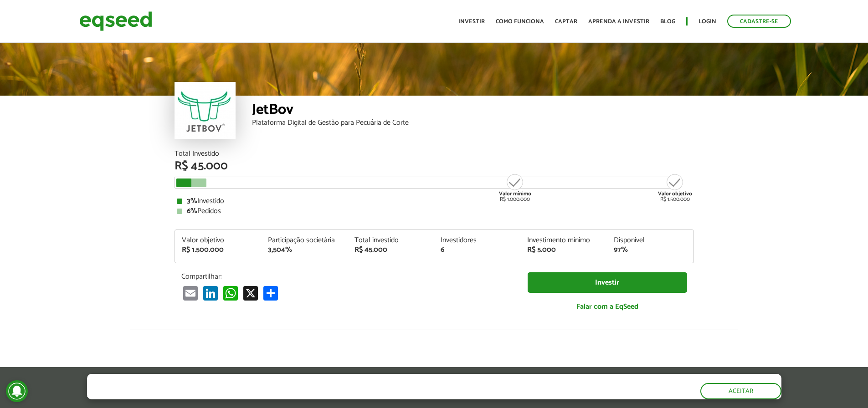 This screenshot has height=408, width=868. Describe the element at coordinates (514, 187) in the screenshot. I see `div: R$ 1.000.000` at that location.